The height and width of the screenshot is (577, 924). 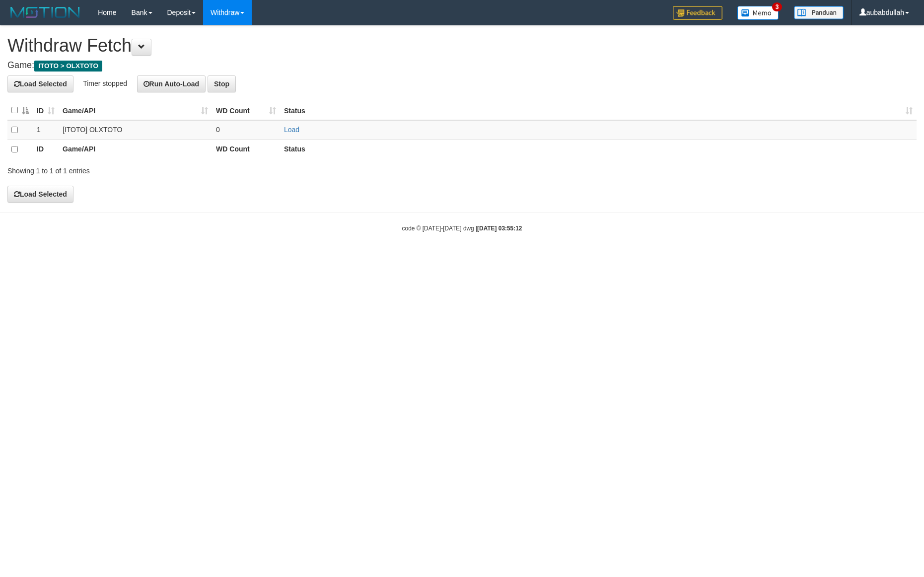 I want to click on a: Load, so click(x=292, y=130).